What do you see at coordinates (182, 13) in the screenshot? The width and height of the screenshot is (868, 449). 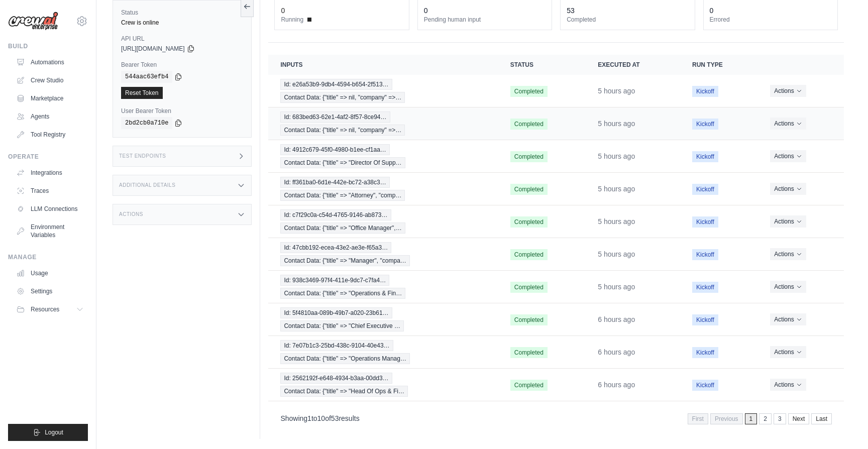 I see `label: Status` at bounding box center [182, 13].